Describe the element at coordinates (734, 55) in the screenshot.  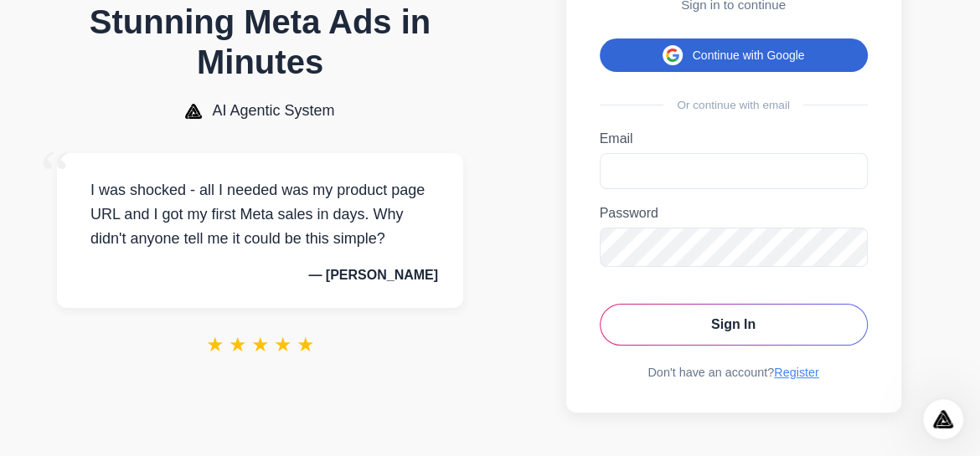
I see `button: Continue with Google` at that location.